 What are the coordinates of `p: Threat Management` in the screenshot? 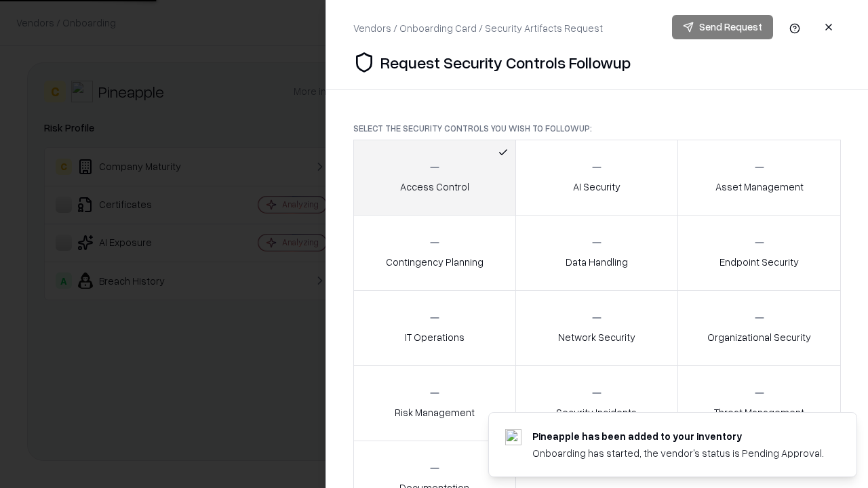 It's located at (759, 412).